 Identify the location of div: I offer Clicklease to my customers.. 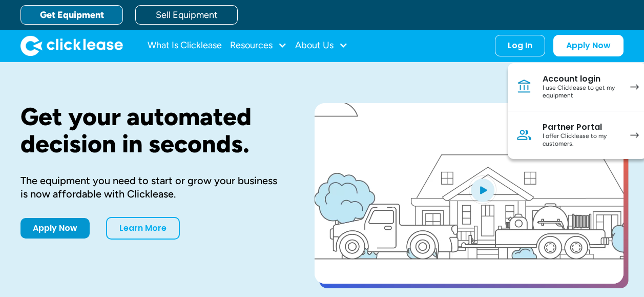
(581, 140).